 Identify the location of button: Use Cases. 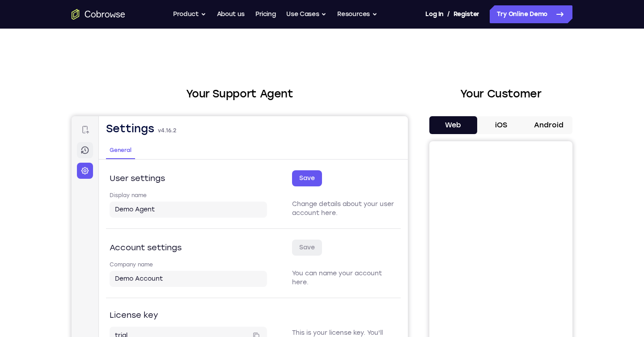
(306, 15).